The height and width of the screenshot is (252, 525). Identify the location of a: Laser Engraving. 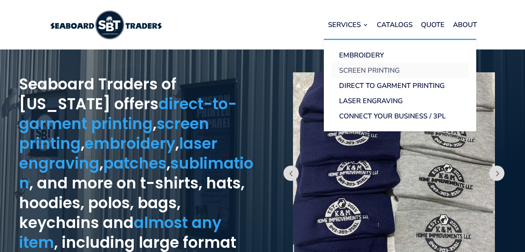
(400, 101).